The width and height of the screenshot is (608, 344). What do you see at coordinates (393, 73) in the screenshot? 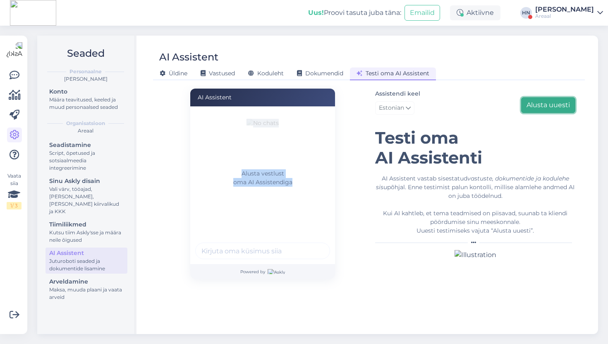
I see `span: Testi oma AI Assistent` at bounding box center [393, 73].